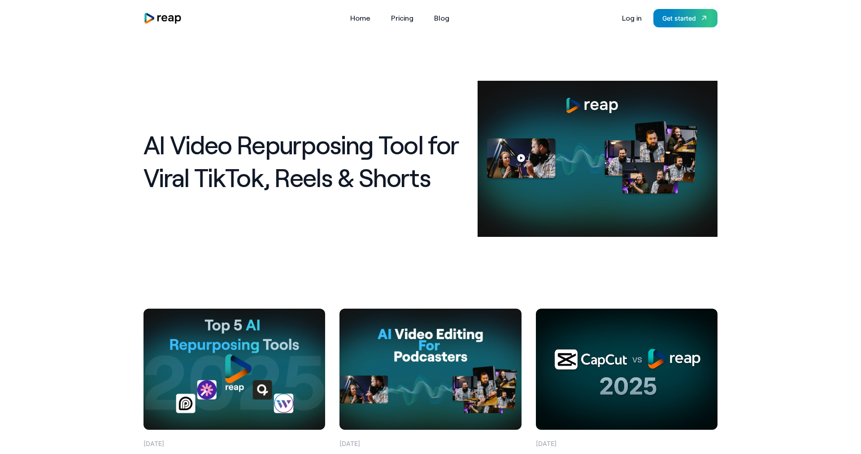 This screenshot has width=861, height=454. Describe the element at coordinates (632, 18) in the screenshot. I see `a: Log in` at that location.